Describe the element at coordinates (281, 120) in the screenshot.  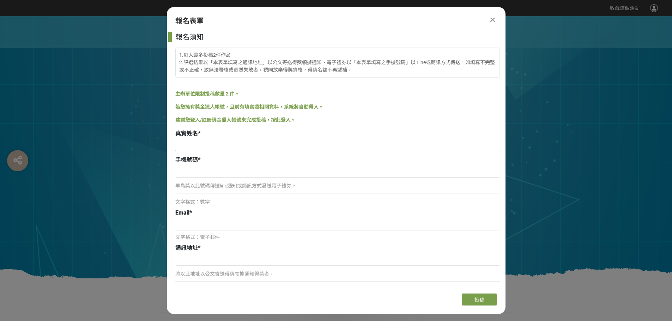
I see `a: 按此登入` at that location.